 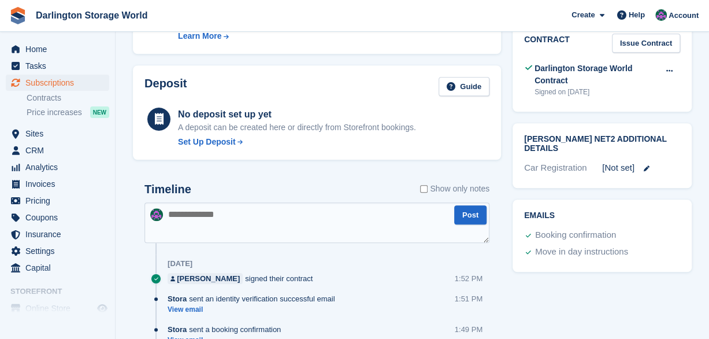 What do you see at coordinates (99, 112) in the screenshot?
I see `div: NEW` at bounding box center [99, 112].